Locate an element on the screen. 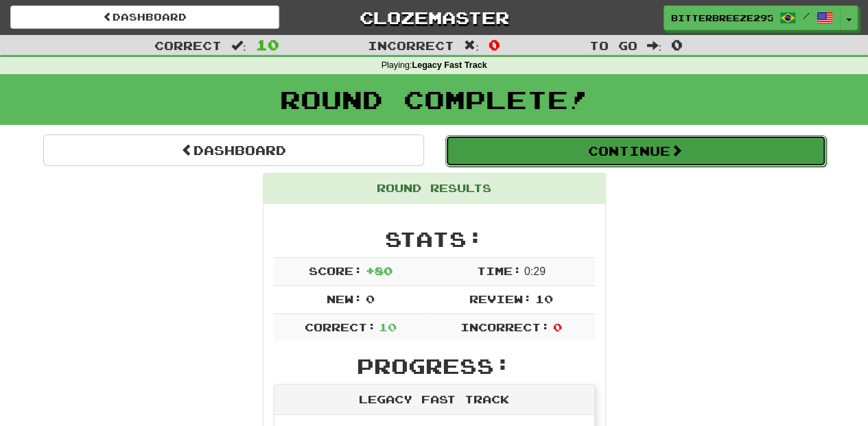  h2: Stats: is located at coordinates (434, 239).